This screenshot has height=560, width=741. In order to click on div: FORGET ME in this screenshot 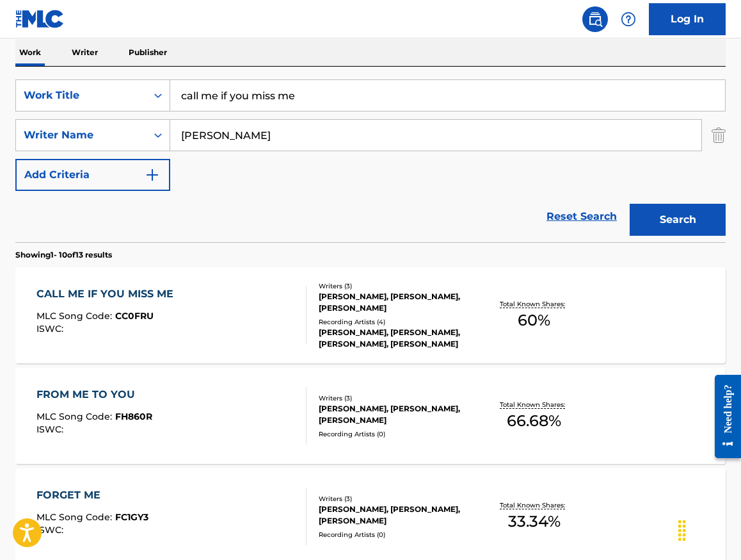, I will do `click(92, 495)`.